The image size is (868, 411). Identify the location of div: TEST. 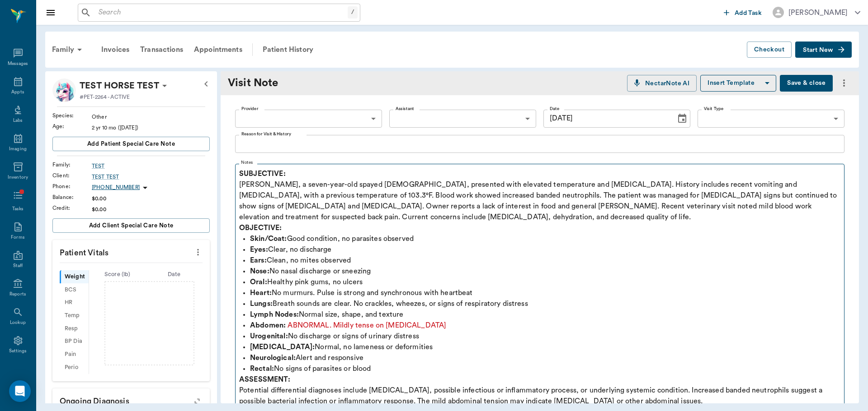
(151, 166).